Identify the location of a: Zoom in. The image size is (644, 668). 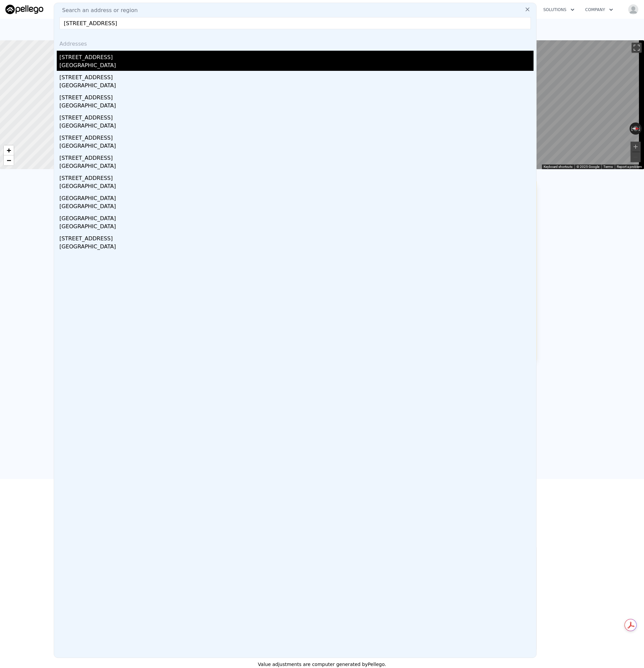
(8, 150).